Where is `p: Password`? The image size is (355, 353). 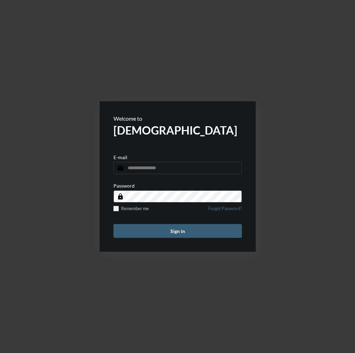 p: Password is located at coordinates (124, 186).